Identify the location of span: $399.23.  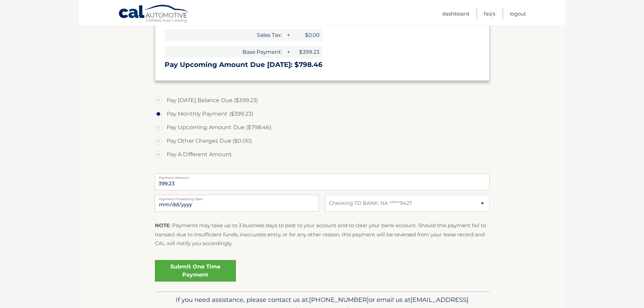
(307, 52).